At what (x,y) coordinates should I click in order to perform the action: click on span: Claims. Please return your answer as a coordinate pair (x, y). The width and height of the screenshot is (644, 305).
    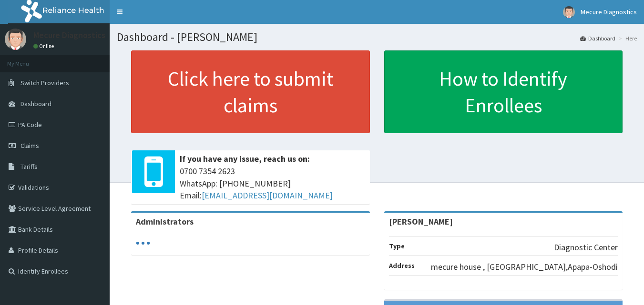
    Looking at the image, I should click on (29, 146).